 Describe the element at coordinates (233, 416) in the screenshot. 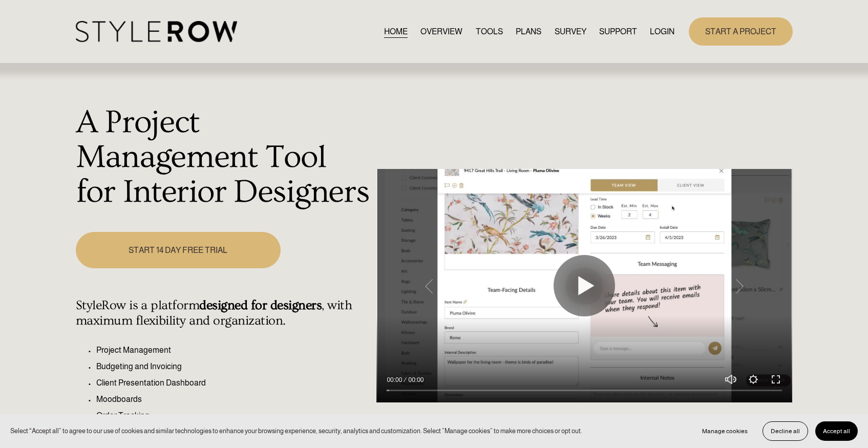

I see `p: Order Tracking` at that location.